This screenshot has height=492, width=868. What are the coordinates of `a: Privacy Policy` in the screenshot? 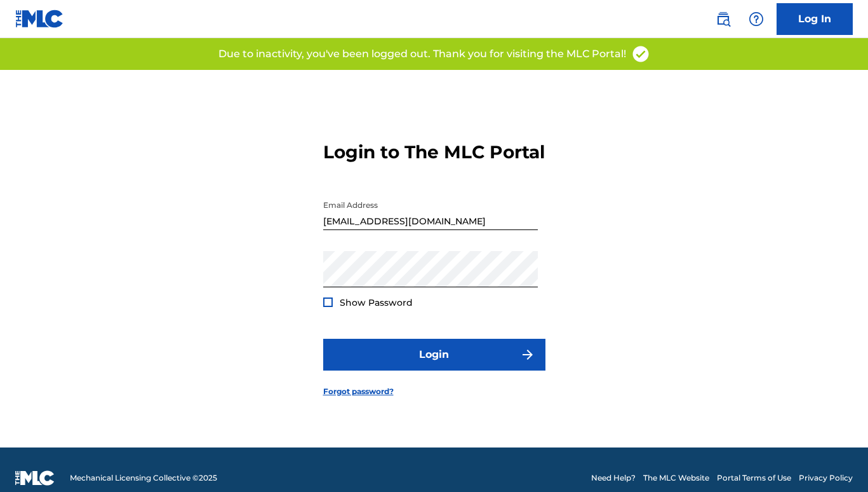 It's located at (826, 478).